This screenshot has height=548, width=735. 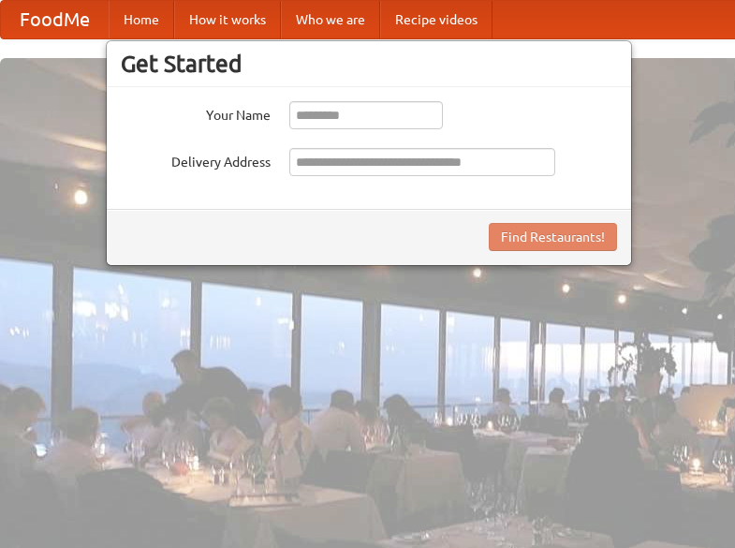 What do you see at coordinates (54, 20) in the screenshot?
I see `a: FoodMe` at bounding box center [54, 20].